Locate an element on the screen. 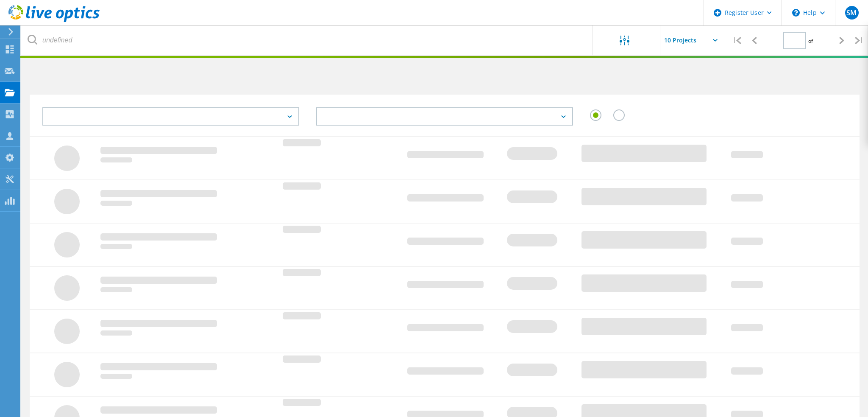 This screenshot has width=868, height=417. span: of is located at coordinates (811, 40).